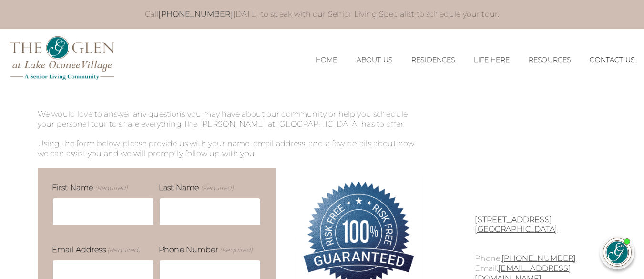  Describe the element at coordinates (374, 60) in the screenshot. I see `a: About Us` at that location.